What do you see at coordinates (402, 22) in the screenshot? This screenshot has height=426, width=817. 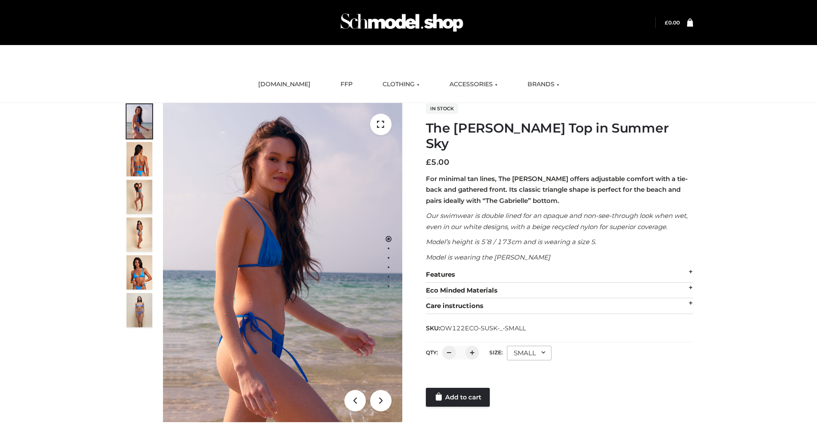 I see `a: Schmodel Admin 964` at bounding box center [402, 22].